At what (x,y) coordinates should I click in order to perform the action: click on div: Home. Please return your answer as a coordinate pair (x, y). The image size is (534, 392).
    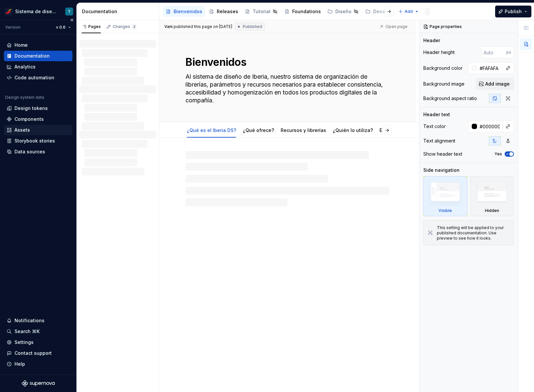
    Looking at the image, I should click on (21, 45).